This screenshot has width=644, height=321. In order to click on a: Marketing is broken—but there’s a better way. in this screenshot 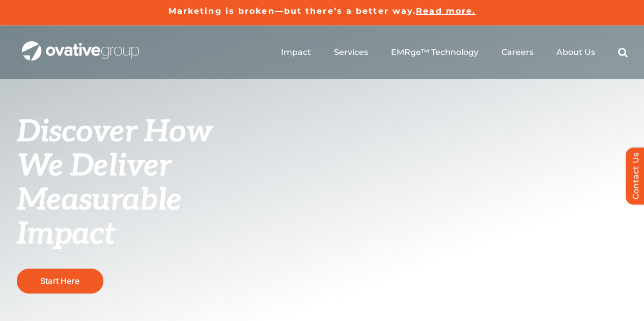, I will do `click(292, 11)`.